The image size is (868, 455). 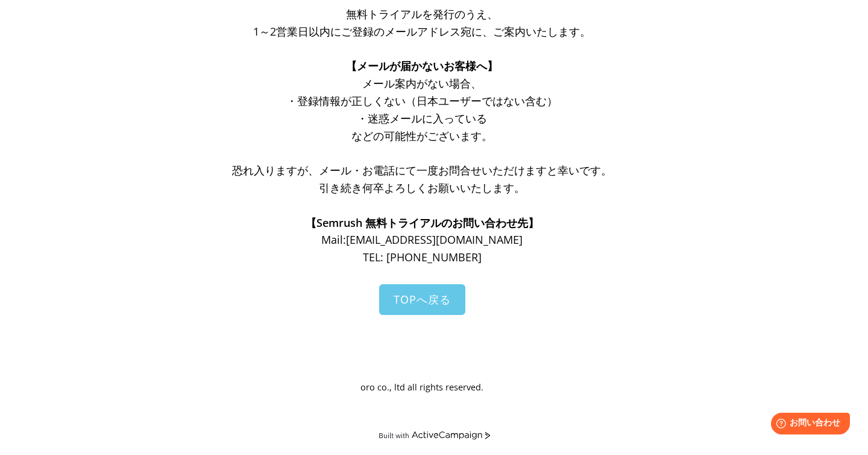 What do you see at coordinates (422, 188) in the screenshot?
I see `span: 引き続き何卒よろしくお願いいたします。` at bounding box center [422, 188].